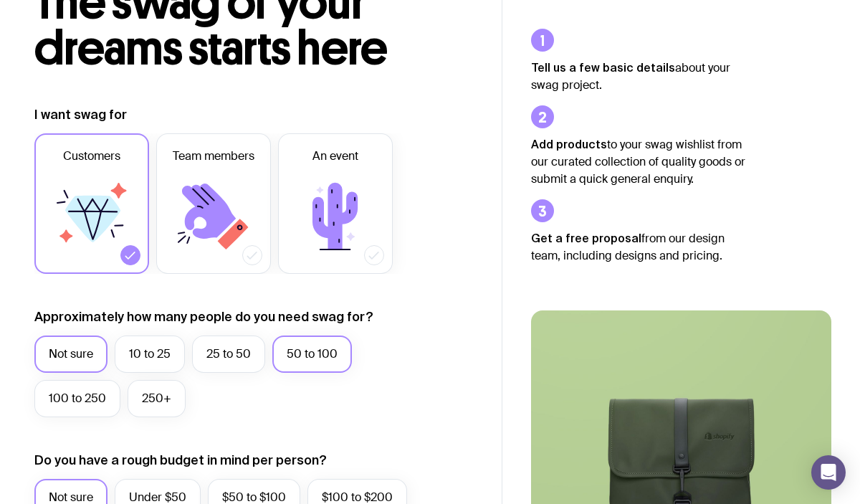 This screenshot has width=860, height=504. What do you see at coordinates (586, 238) in the screenshot?
I see `strong: Get a free proposal` at bounding box center [586, 238].